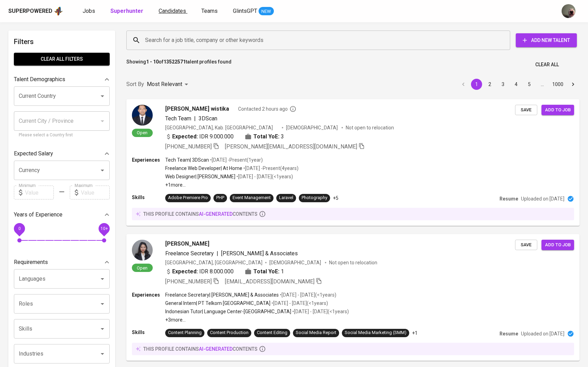  I want to click on div: Laravel, so click(286, 198).